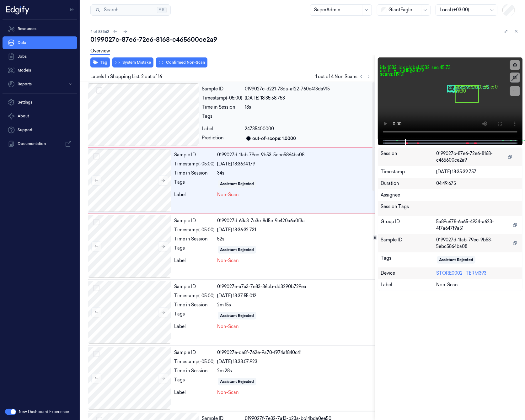 Image resolution: width=525 pixels, height=420 pixels. I want to click on div: 04:49.675, so click(478, 183).